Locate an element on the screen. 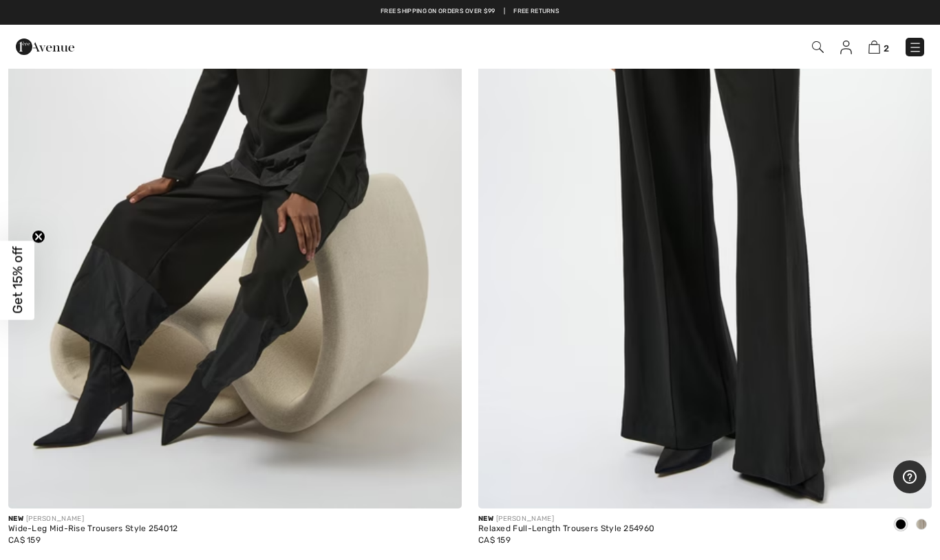 This screenshot has height=560, width=940. img: Menu is located at coordinates (915, 48).